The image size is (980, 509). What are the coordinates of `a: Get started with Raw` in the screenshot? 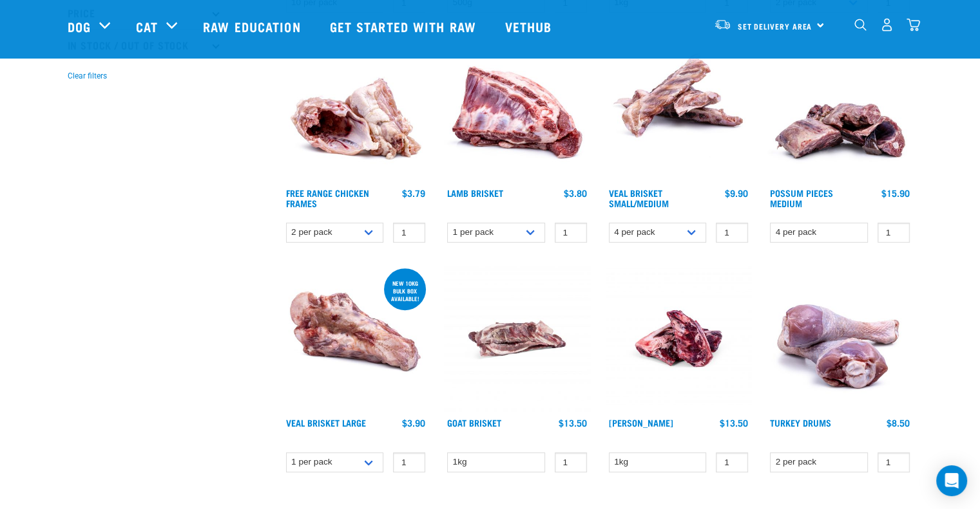 It's located at (405, 27).